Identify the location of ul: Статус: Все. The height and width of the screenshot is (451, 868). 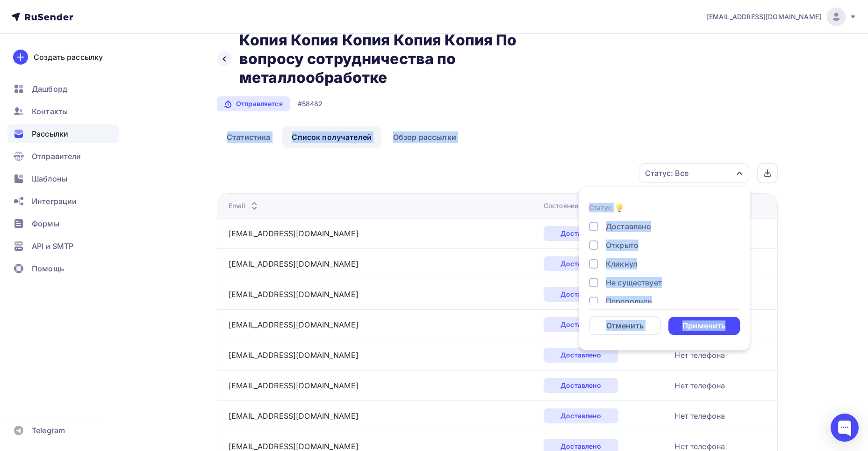
(664, 269).